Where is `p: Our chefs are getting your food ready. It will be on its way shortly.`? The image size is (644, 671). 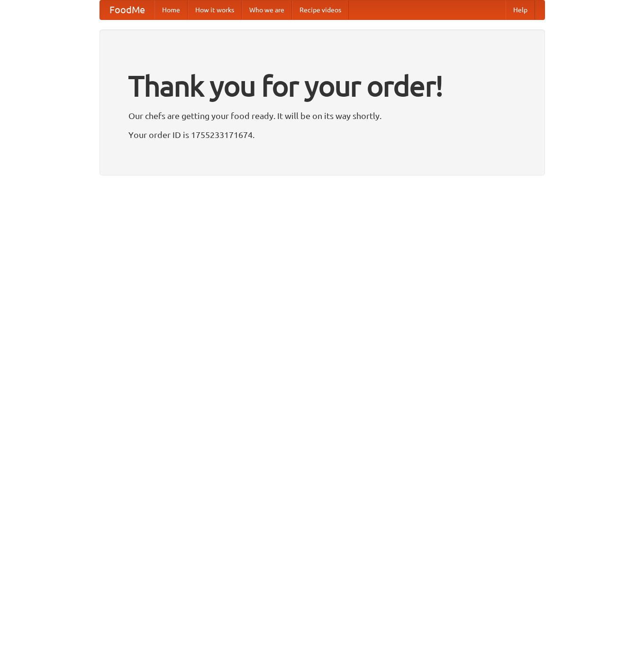
p: Our chefs are getting your food ready. It will be on its way shortly. is located at coordinates (322, 116).